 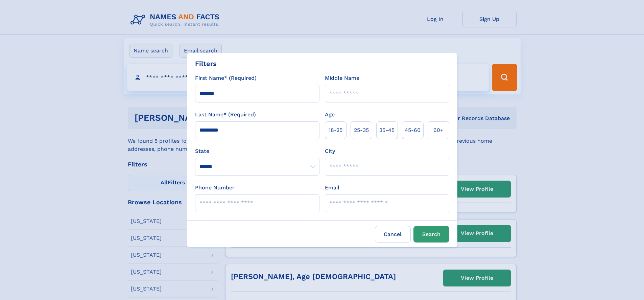 I want to click on label: First Name* (Required), so click(x=226, y=78).